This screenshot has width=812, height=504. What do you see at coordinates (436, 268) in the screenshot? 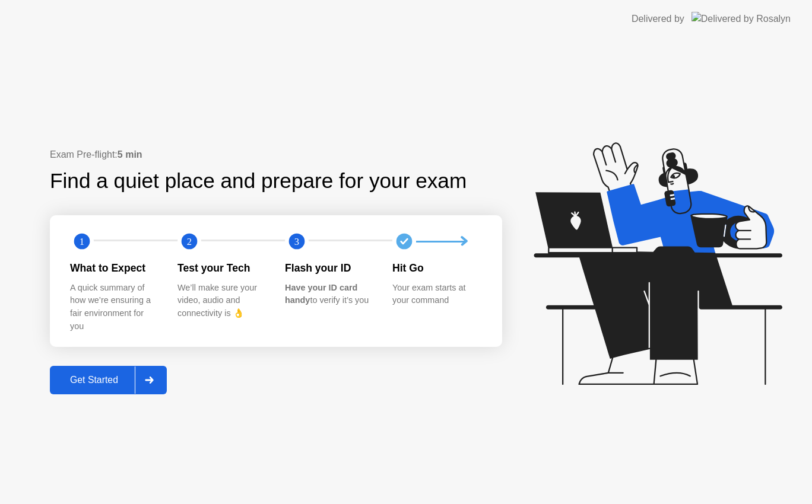
I see `div: Hit Go` at bounding box center [436, 268].